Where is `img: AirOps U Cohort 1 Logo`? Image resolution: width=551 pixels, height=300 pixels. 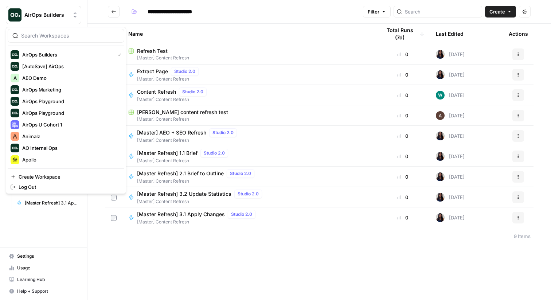
img: AirOps U Cohort 1 Logo is located at coordinates (15, 125).